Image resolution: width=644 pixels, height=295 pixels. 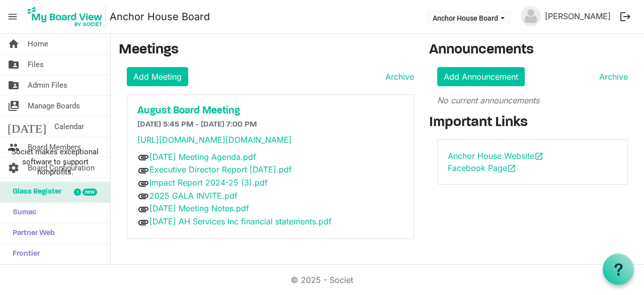 What do you see at coordinates (13, 17) in the screenshot?
I see `span: menu` at bounding box center [13, 17].